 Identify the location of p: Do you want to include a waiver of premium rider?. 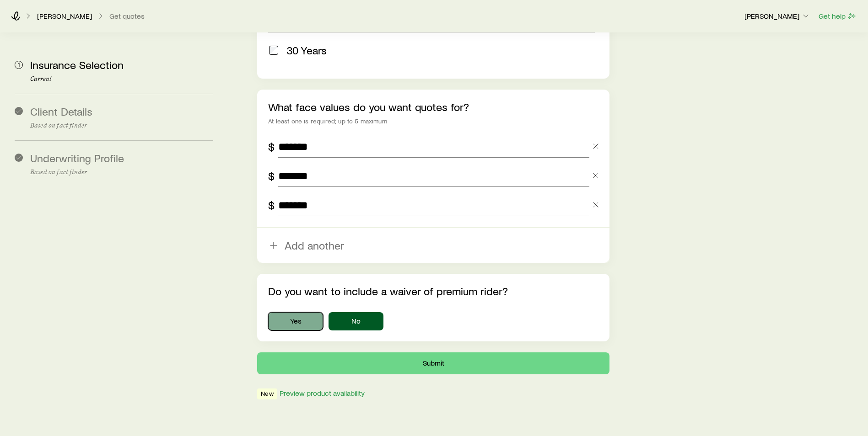
(433, 291).